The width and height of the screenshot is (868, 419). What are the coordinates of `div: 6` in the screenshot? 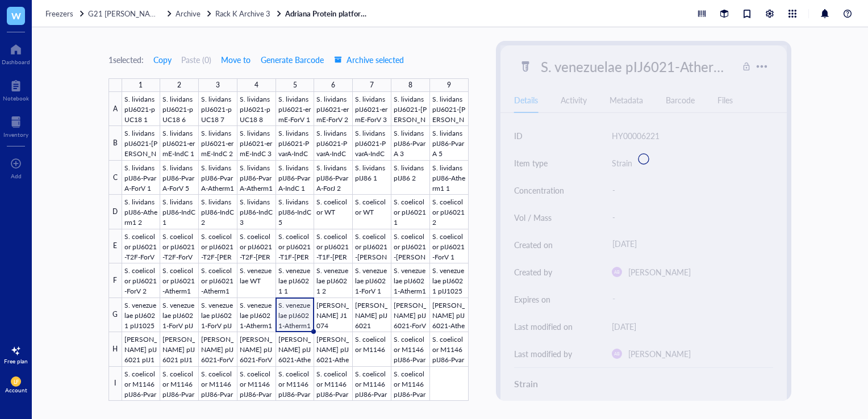 It's located at (333, 85).